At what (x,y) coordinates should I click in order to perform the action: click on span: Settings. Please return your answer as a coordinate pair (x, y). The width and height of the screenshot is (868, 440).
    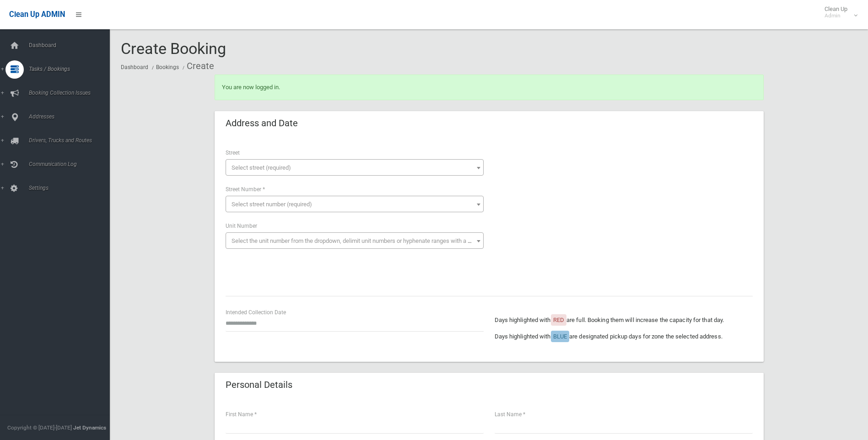
    Looking at the image, I should click on (72, 188).